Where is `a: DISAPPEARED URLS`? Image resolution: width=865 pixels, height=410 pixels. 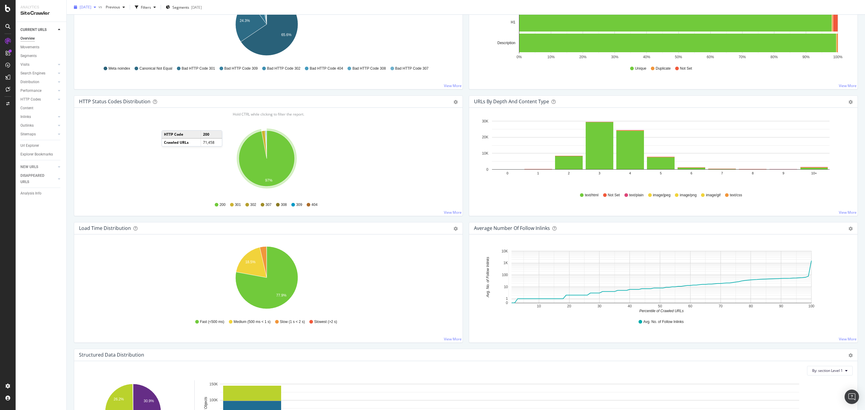 a: DISAPPEARED URLS is located at coordinates (38, 179).